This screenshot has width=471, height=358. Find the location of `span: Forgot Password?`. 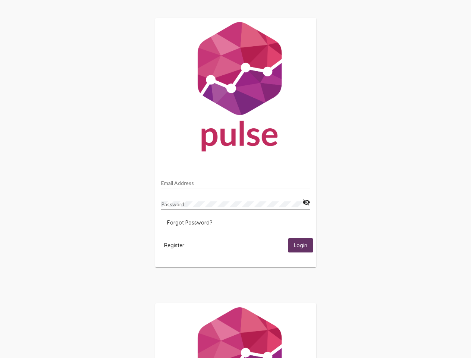

span: Forgot Password? is located at coordinates (190, 223).